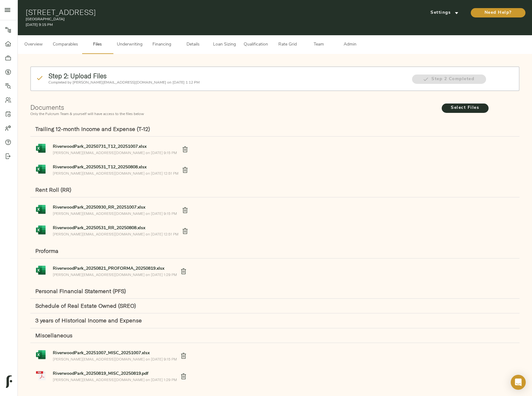 The width and height of the screenshot is (532, 396). Describe the element at coordinates (256, 44) in the screenshot. I see `span: Qualification` at that location.